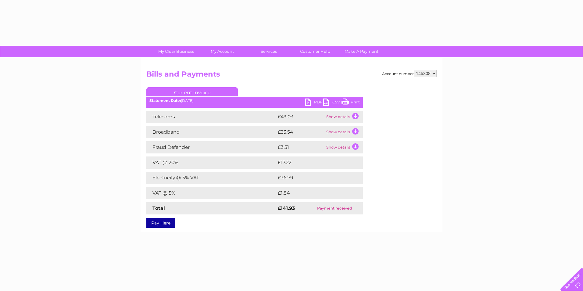 Image resolution: width=583 pixels, height=291 pixels. I want to click on a: My Clear Business, so click(176, 51).